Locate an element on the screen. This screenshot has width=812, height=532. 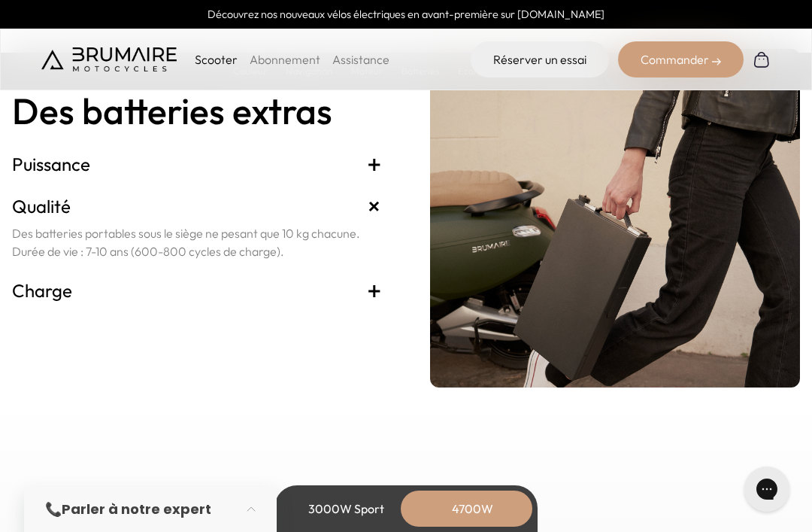
div: Commander is located at coordinates (680, 59).